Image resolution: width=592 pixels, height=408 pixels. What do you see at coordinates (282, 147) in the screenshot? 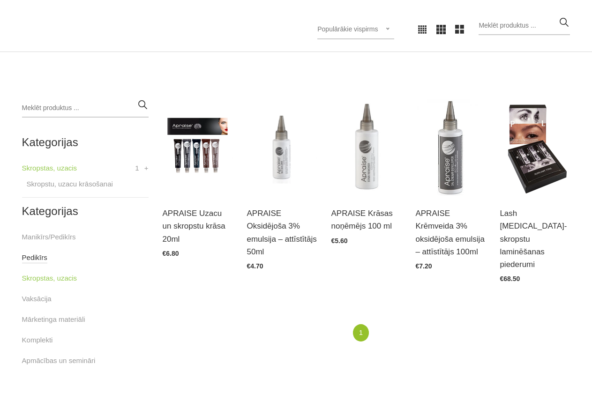
I see `a: Oksidants - šķidras tekstūras, satur 3% ūdeņraža pārskābi.Ražots: UK...` at bounding box center [282, 147].